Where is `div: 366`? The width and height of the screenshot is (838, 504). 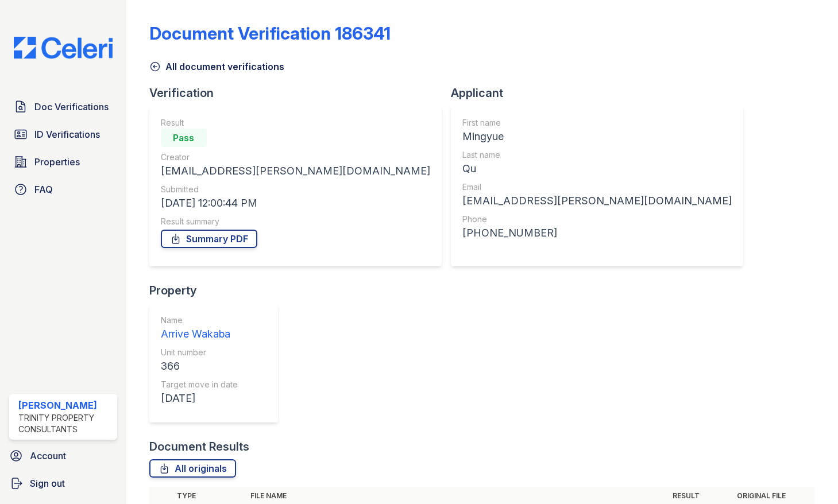 div: 366 is located at coordinates (199, 366).